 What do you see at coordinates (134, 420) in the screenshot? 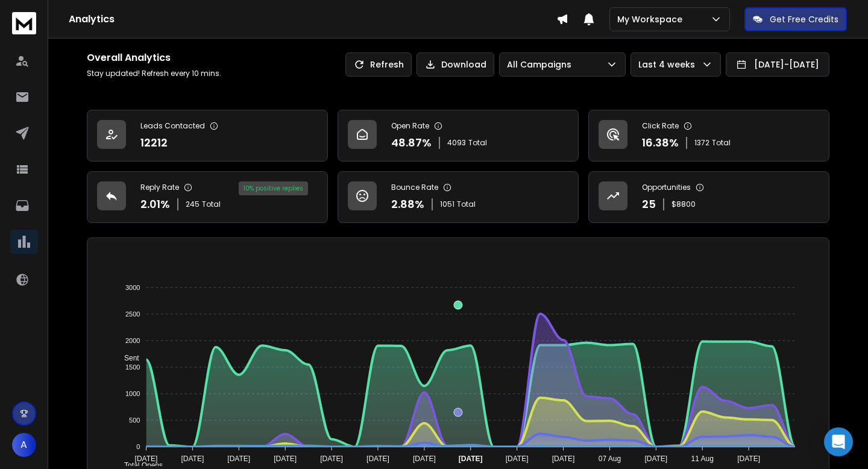
I see `tspan: 500` at bounding box center [134, 420].